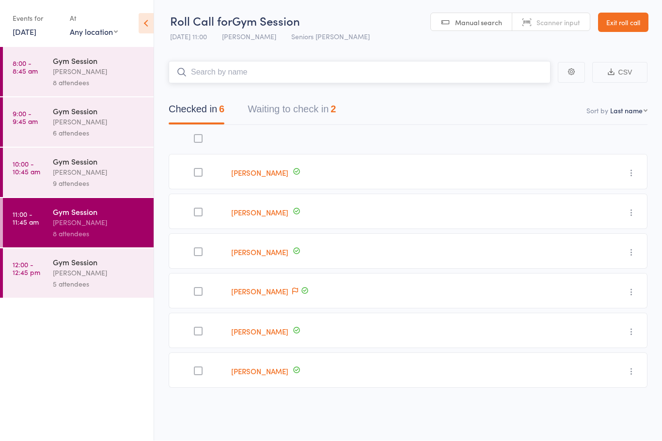 This screenshot has width=662, height=441. What do you see at coordinates (292, 112) in the screenshot?
I see `button: Waiting to check in2` at bounding box center [292, 112].